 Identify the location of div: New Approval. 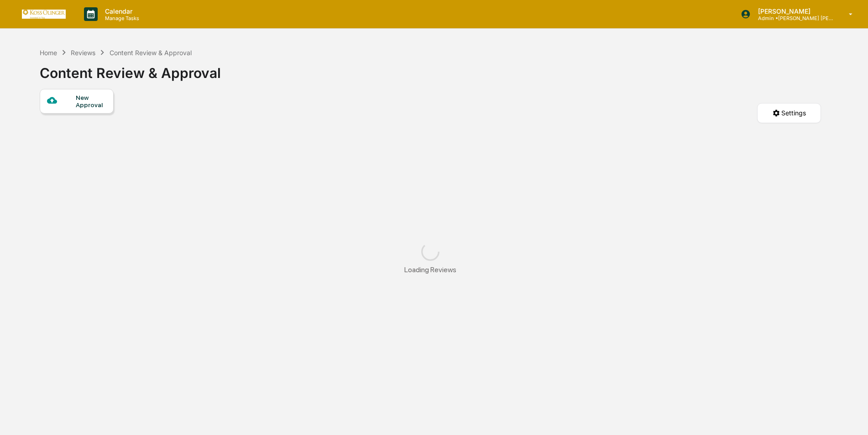
(91, 101).